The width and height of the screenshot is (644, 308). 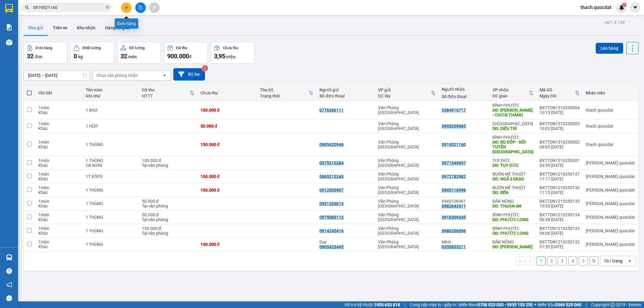 What do you see at coordinates (35, 28) in the screenshot?
I see `button: Kho gửi` at bounding box center [35, 28].